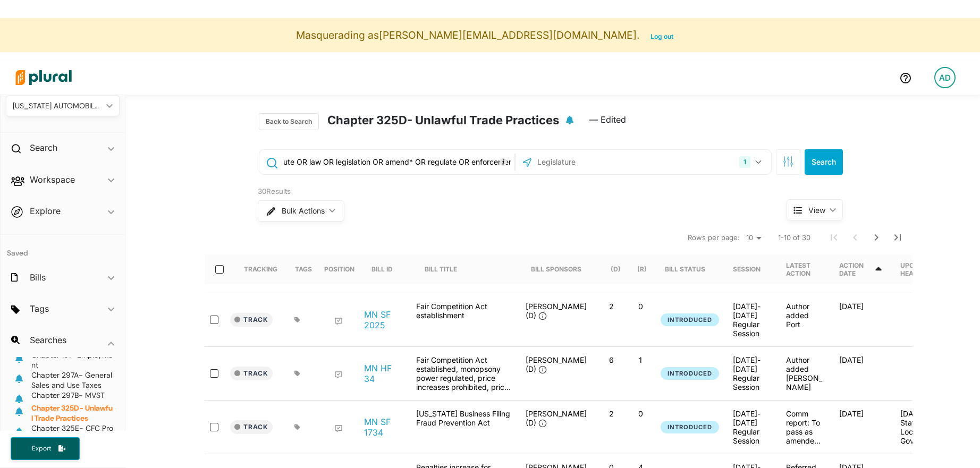 This screenshot has height=468, width=980. Describe the element at coordinates (446, 269) in the screenshot. I see `div: Bill Title` at that location.